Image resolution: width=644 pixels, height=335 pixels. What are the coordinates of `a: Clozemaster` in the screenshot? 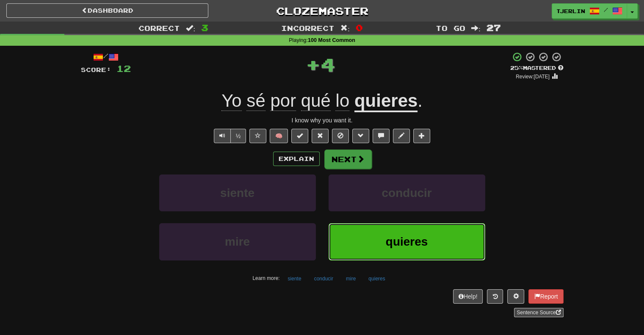 It's located at (322, 11).